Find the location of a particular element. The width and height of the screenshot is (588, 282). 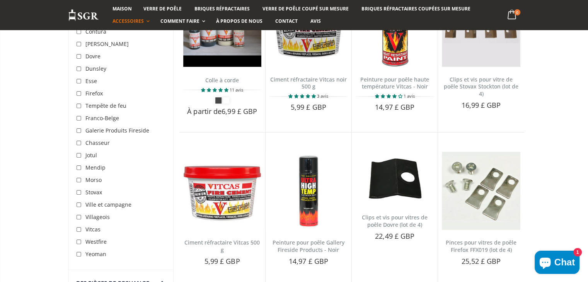

a: Briques réfractaires coupées sur mesure is located at coordinates (416, 9).